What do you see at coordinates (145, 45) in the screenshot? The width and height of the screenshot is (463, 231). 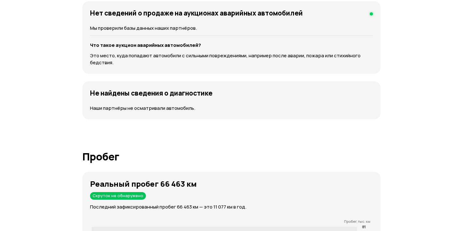 I see `strong: Что такое аукцион аварийных автомобилей?` at bounding box center [145, 45].